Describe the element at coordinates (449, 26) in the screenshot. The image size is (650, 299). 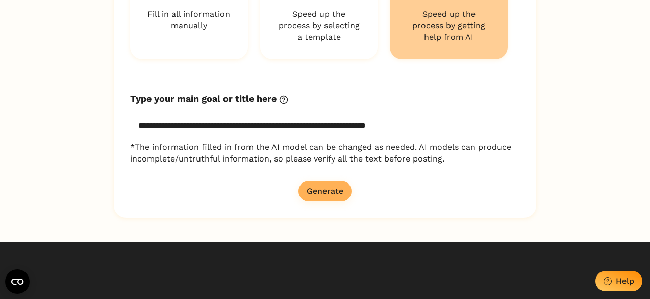
I see `p: Speed up the process by getting help from AI` at that location.